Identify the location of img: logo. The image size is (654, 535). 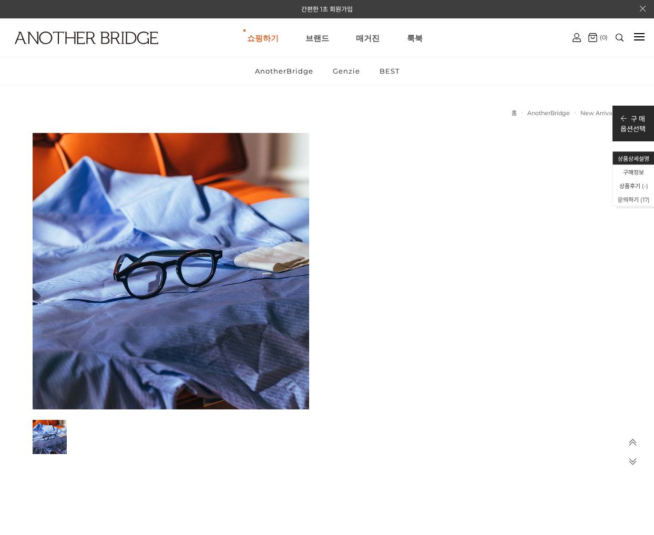
(86, 38).